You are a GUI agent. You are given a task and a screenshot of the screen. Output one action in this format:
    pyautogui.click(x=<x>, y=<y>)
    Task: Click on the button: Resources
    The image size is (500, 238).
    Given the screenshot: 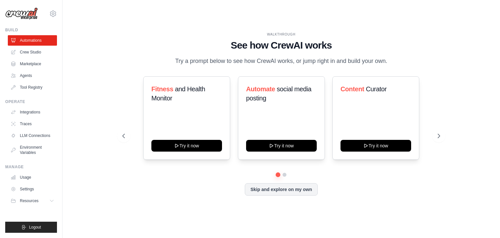 What is the action you would take?
    pyautogui.click(x=32, y=201)
    